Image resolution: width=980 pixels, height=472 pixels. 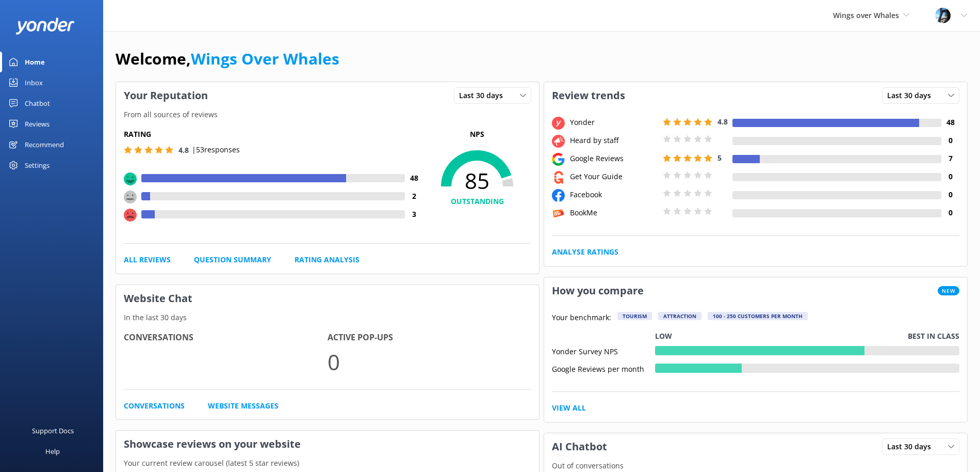 I want to click on div: Inbox, so click(x=34, y=83).